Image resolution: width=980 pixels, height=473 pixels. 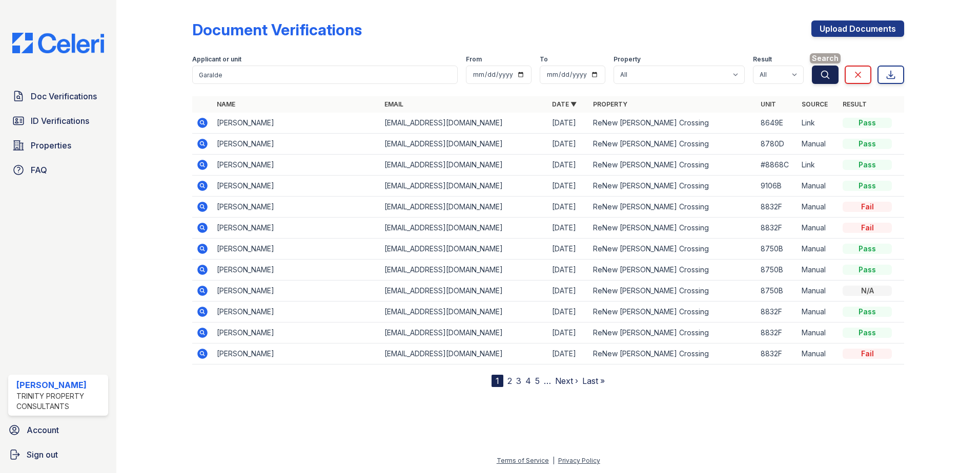 What do you see at coordinates (51, 146) in the screenshot?
I see `span: Properties` at bounding box center [51, 146].